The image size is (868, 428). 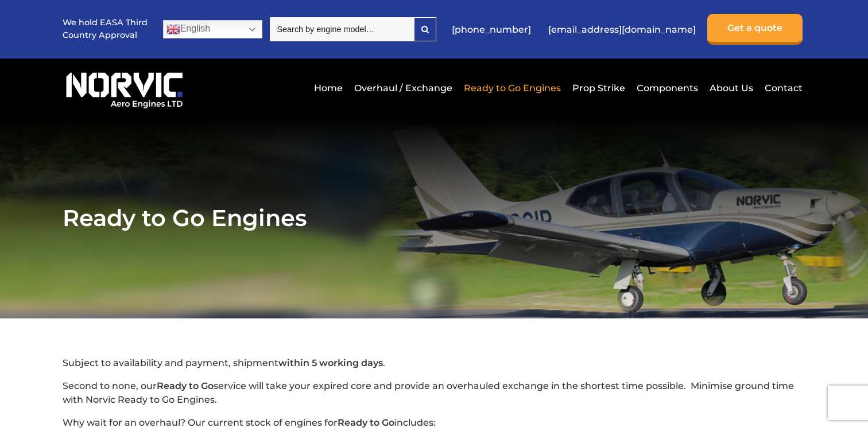 What do you see at coordinates (434, 363) in the screenshot?
I see `p: Subject to availability and payment, shipment .` at bounding box center [434, 363].